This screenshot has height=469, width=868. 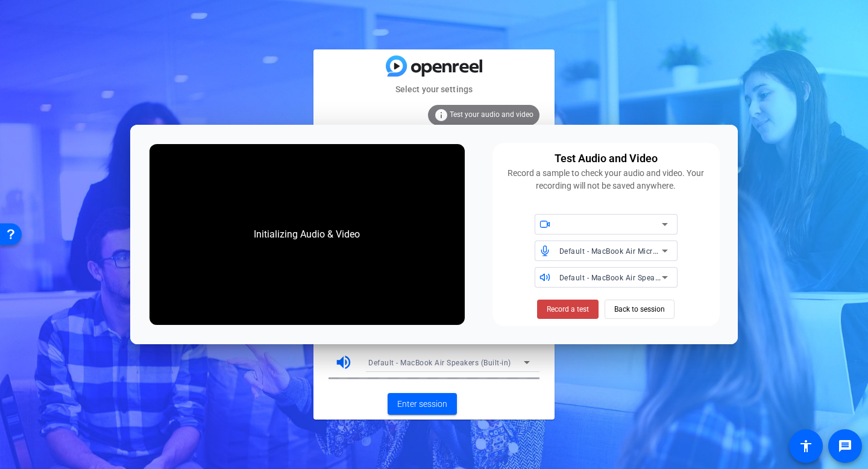 What do you see at coordinates (606, 180) in the screenshot?
I see `div: Record a sample to check your audio and video. Your recording will not be saved anywhere.` at bounding box center [606, 180].